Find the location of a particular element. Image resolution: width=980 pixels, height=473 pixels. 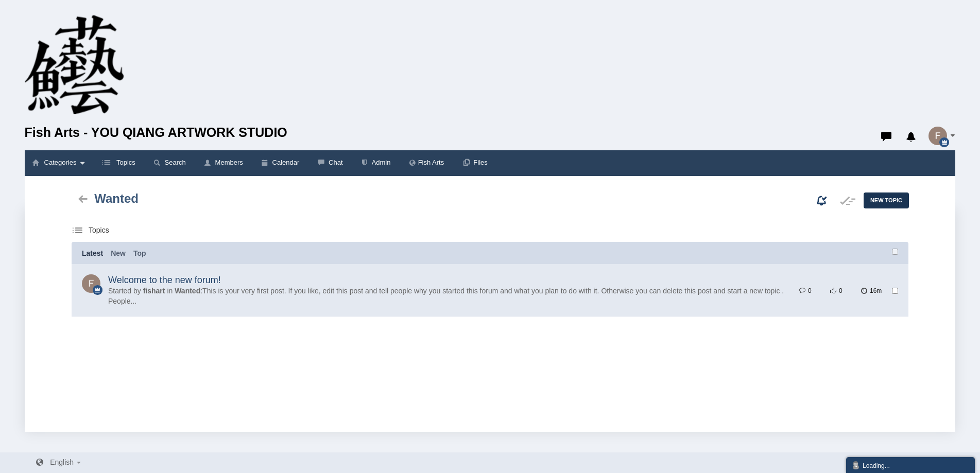

a: Search is located at coordinates (169, 163).